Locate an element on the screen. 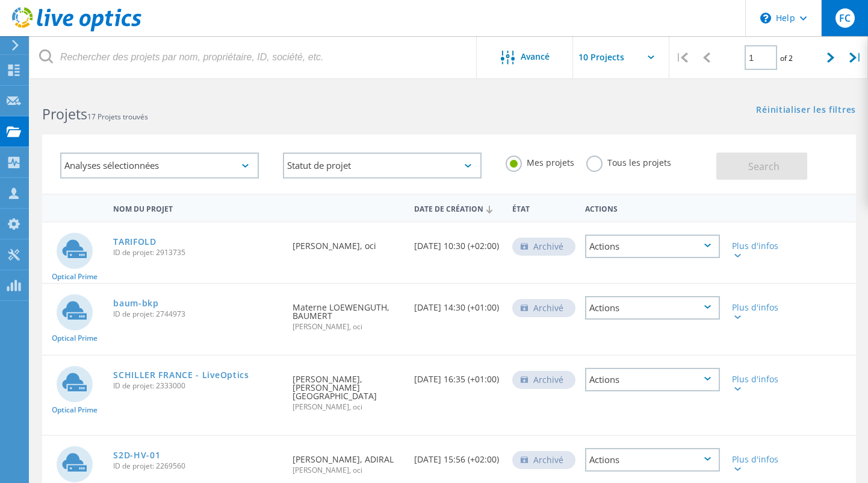 This screenshot has width=868, height=483. a: TARIFOLD is located at coordinates (135, 242).